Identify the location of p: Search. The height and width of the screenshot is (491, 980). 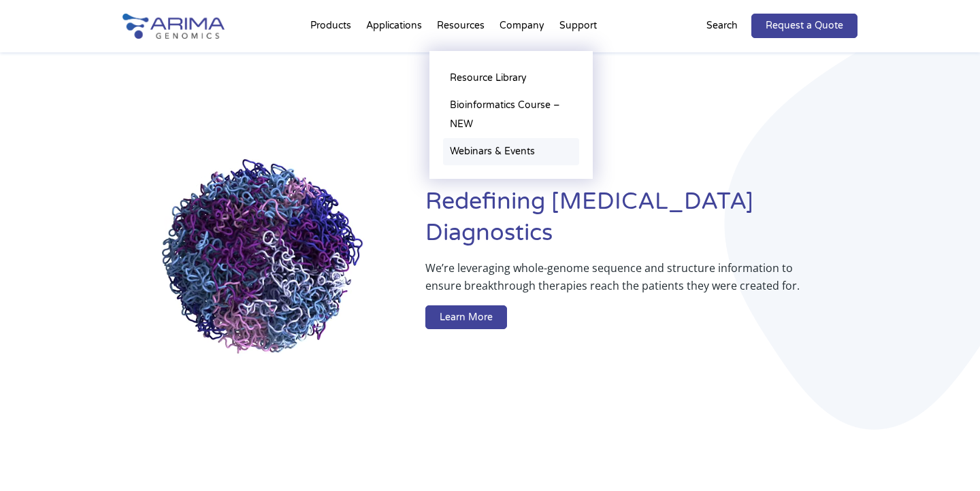
(722, 26).